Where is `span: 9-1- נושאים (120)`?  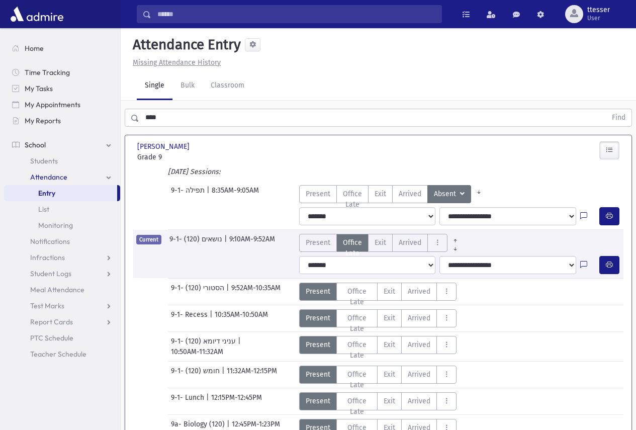
span: 9-1- נושאים (120) is located at coordinates (197, 243).